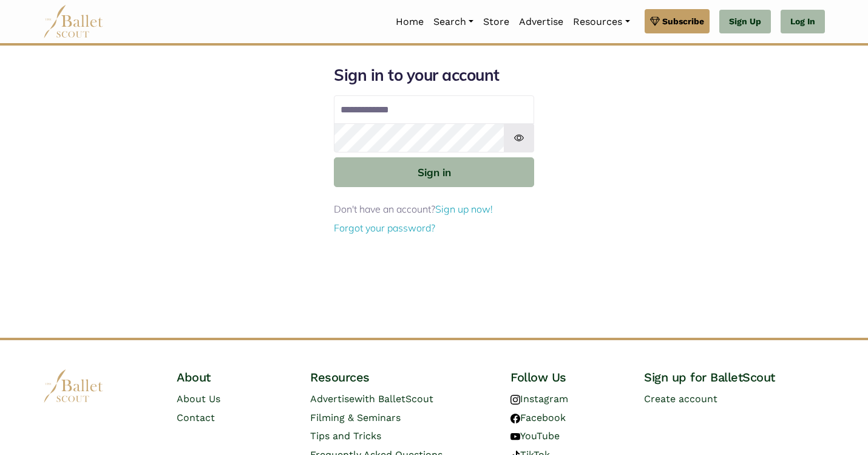  I want to click on img: instagram logo, so click(515, 400).